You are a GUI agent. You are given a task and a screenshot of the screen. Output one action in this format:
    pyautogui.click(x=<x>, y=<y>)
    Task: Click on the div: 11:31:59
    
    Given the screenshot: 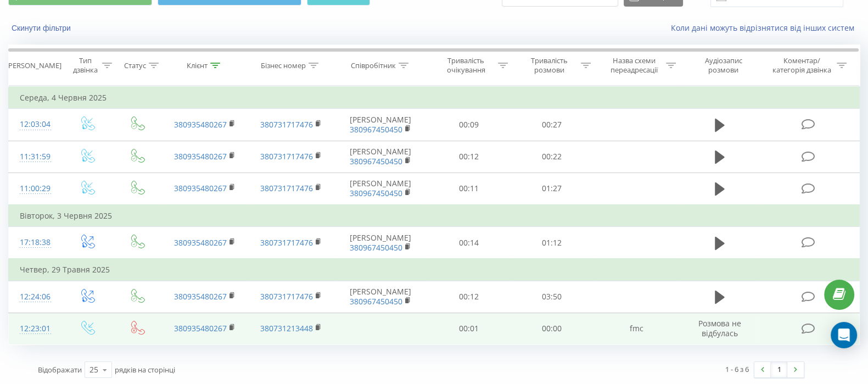 What is the action you would take?
    pyautogui.click(x=35, y=156)
    